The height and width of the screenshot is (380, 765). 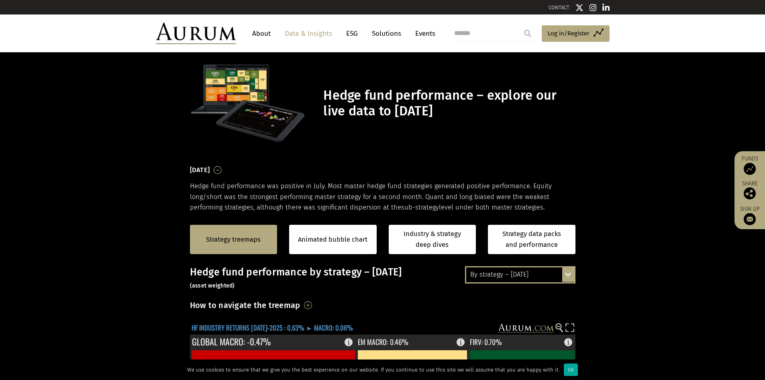 I want to click on a: Industry & strategy deep dives, so click(x=433, y=239).